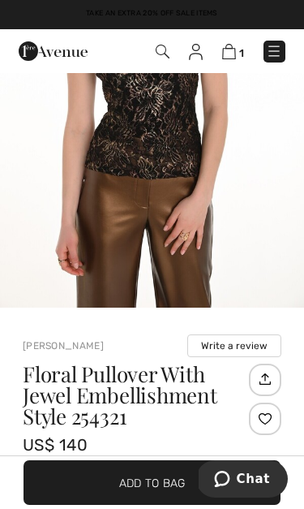 The height and width of the screenshot is (509, 304). Describe the element at coordinates (153, 482) in the screenshot. I see `span: Add to Bag` at that location.